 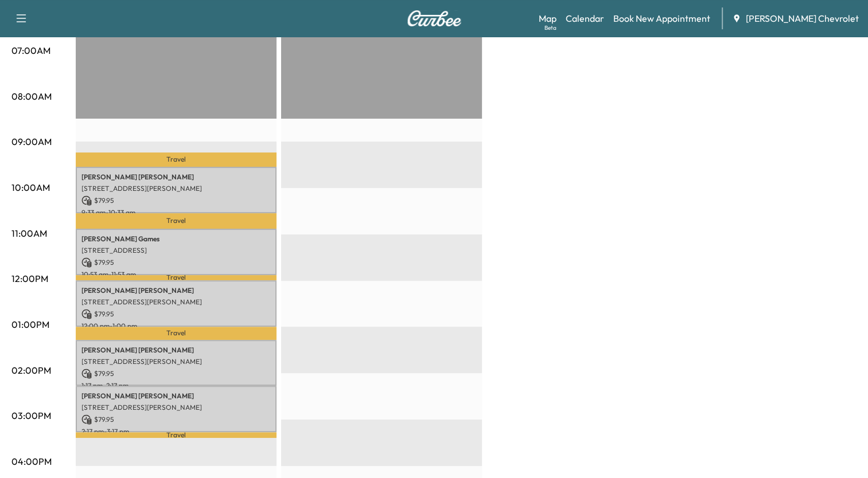 I want to click on a: Calendar, so click(x=584, y=18).